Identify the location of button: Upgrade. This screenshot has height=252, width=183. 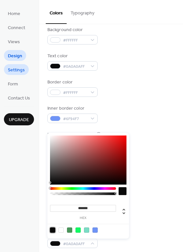
(19, 119).